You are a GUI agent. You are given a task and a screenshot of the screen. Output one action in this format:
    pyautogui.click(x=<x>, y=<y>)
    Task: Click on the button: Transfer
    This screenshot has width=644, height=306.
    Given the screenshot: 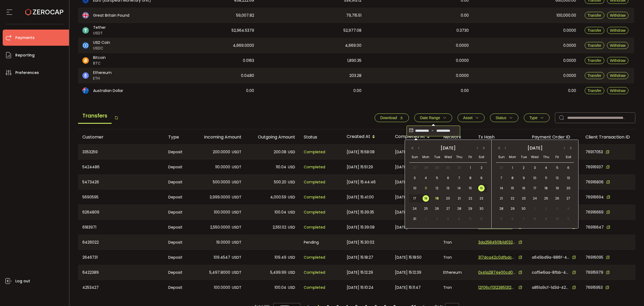 What is the action you would take?
    pyautogui.click(x=595, y=60)
    